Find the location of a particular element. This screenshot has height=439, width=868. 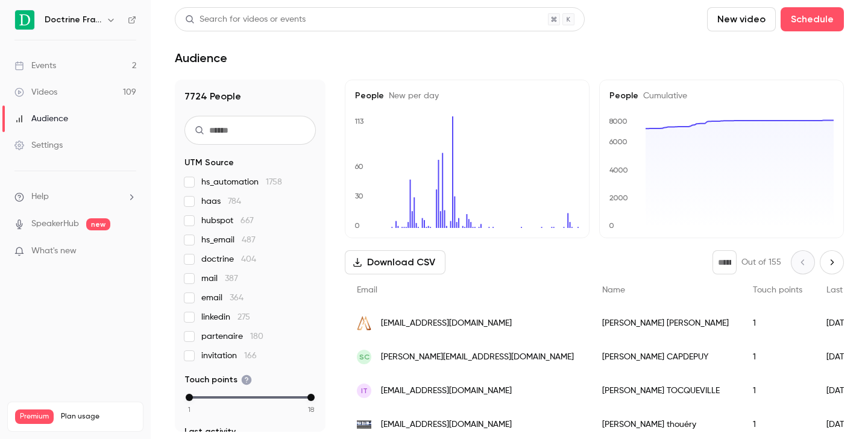

div: Events is located at coordinates (35, 66).